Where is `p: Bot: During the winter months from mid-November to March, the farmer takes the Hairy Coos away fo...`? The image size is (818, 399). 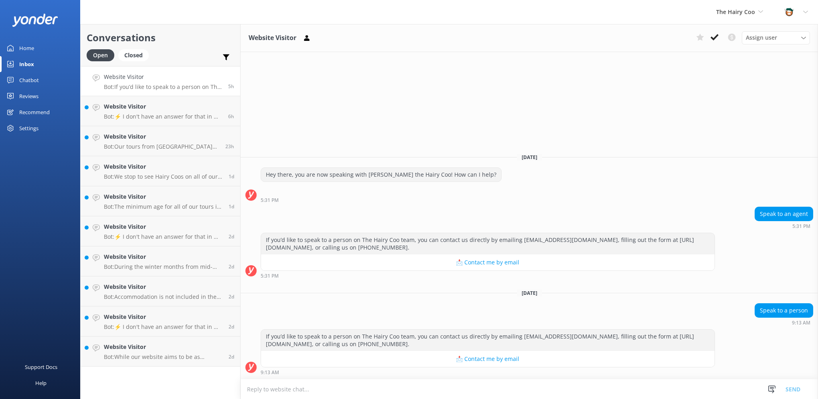
p: Bot: During the winter months from mid-November to March, the farmer takes the Hairy Coos away fo... is located at coordinates (163, 267).